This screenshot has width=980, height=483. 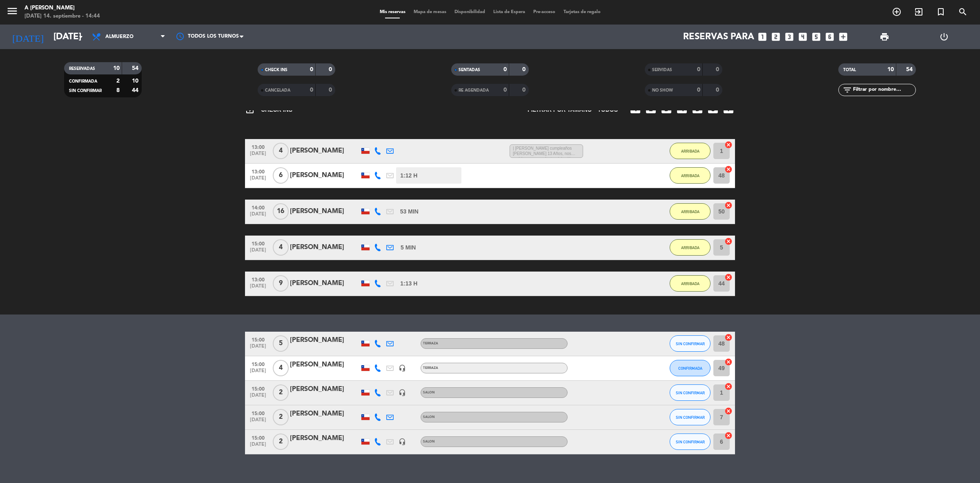 I want to click on strong: 8, so click(x=118, y=90).